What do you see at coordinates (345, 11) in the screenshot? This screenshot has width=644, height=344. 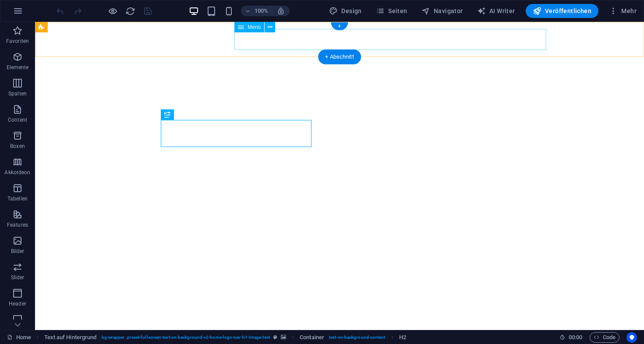 I see `button: Design` at bounding box center [345, 11].